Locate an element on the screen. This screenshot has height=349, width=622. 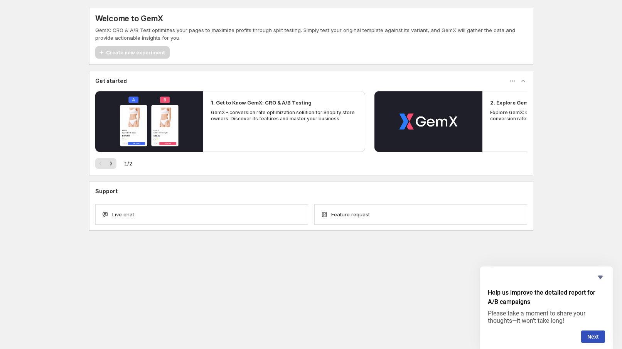
span: 1 / 2 is located at coordinates (128, 164).